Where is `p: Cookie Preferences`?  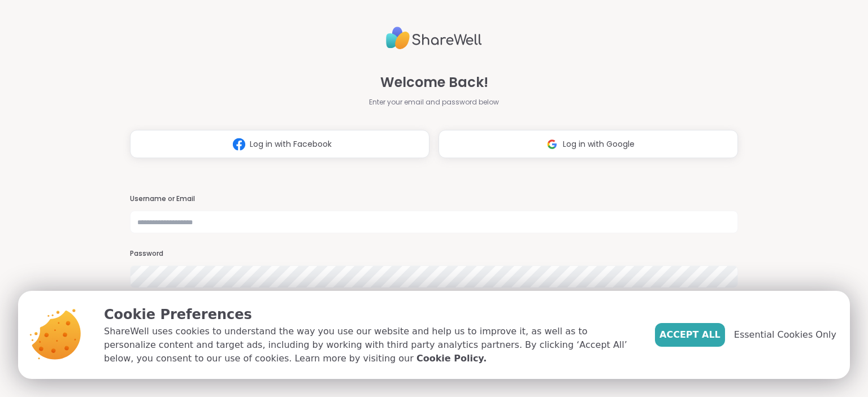
p: Cookie Preferences is located at coordinates (370, 315).